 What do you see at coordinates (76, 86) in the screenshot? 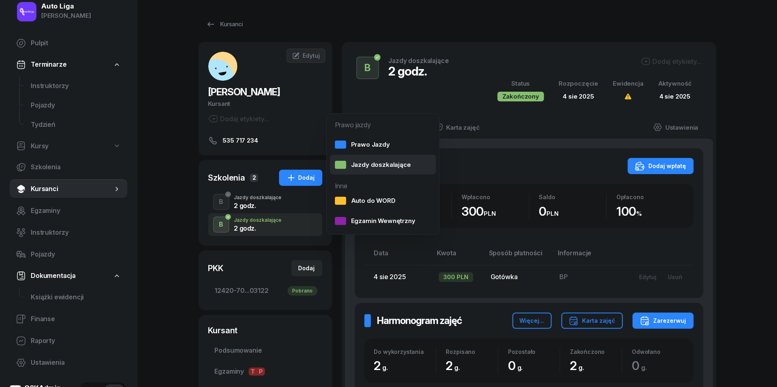
I see `a: Instruktorzy` at bounding box center [76, 86].